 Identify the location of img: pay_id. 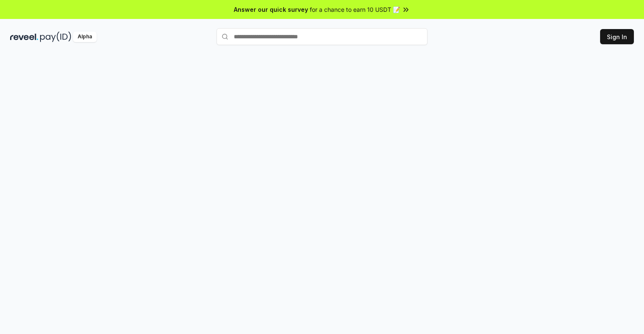
(56, 37).